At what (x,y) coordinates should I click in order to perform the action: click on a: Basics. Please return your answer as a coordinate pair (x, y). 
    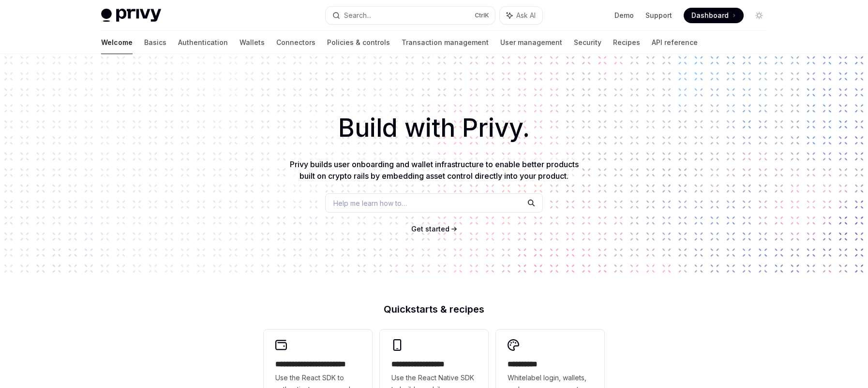
    Looking at the image, I should click on (156, 43).